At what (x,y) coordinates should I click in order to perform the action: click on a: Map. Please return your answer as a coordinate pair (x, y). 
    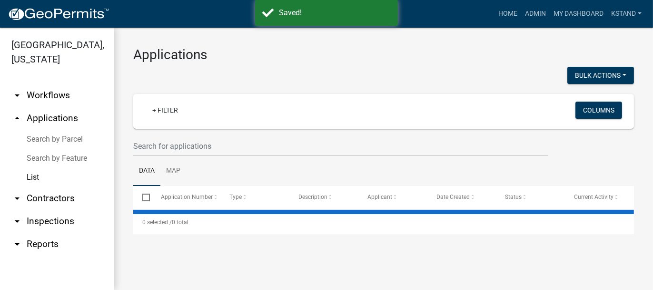
    Looking at the image, I should click on (173, 171).